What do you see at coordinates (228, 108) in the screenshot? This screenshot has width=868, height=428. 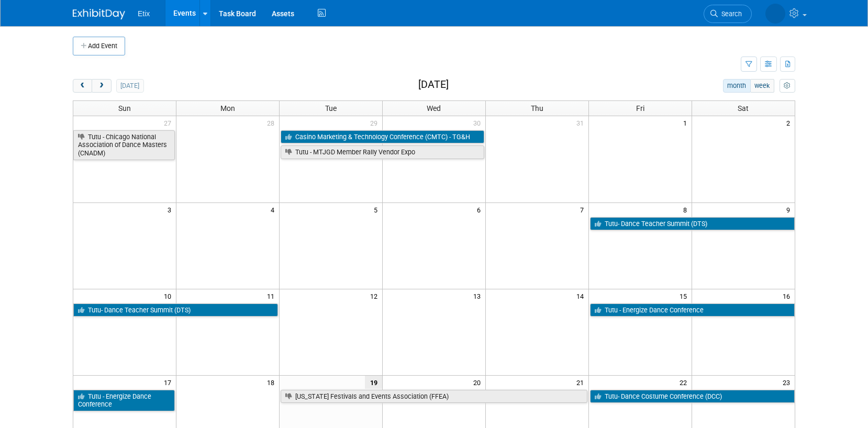 I see `span: Mon` at bounding box center [228, 108].